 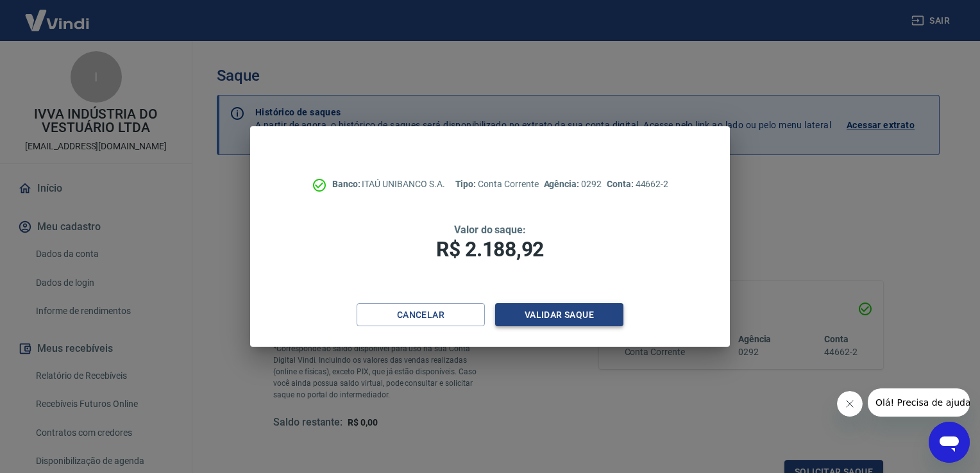 What do you see at coordinates (490, 229) in the screenshot?
I see `span: Valor do saque:` at bounding box center [490, 229].